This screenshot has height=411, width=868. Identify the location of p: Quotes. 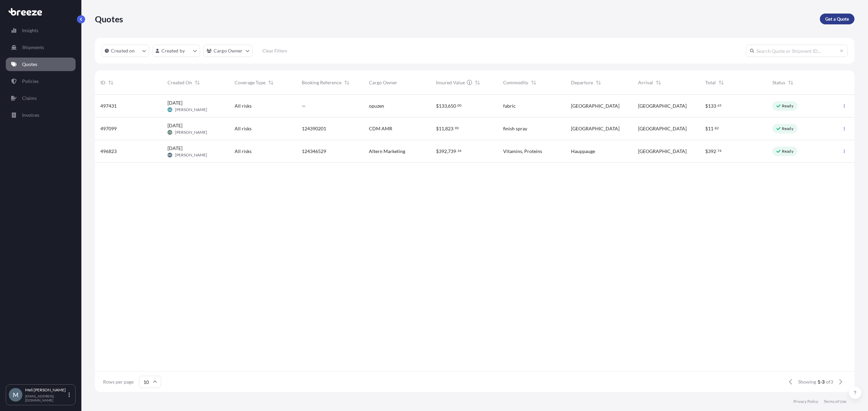
(109, 19).